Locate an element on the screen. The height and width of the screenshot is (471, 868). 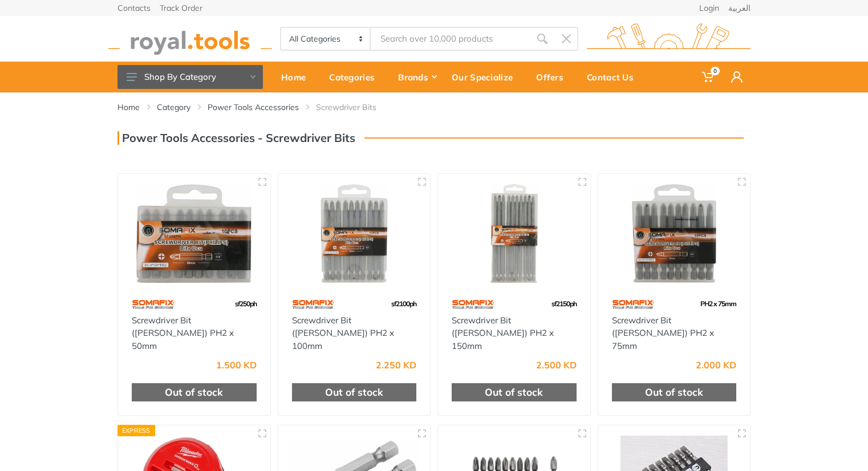
img: Royal Tools - Screwdriver Bit (Phillips) PH2 x 50mm is located at coordinates (194, 233).